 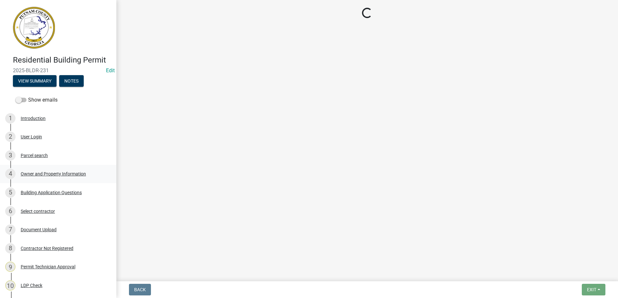 I want to click on a: Edit, so click(x=110, y=70).